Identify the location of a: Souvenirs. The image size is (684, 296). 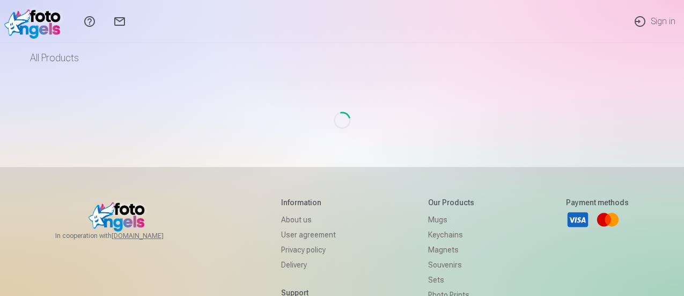
(451, 265).